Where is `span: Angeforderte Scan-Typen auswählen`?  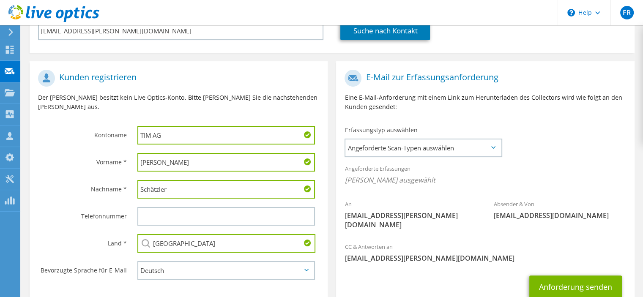
span: Angeforderte Scan-Typen auswählen is located at coordinates (423, 148).